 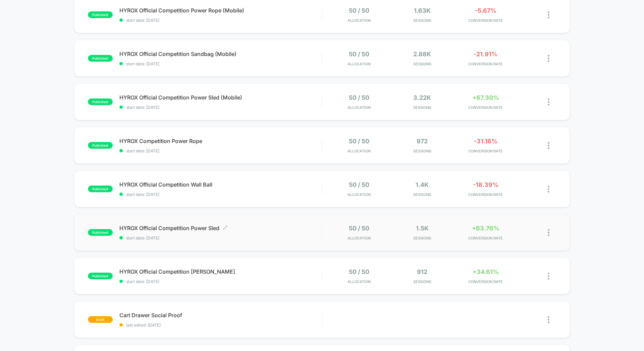 I want to click on span: draft, so click(x=100, y=320).